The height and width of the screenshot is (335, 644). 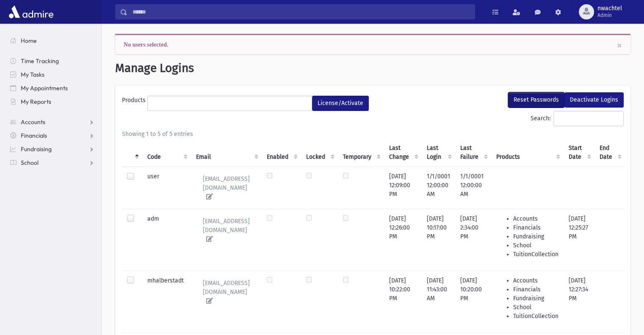 I want to click on span: Financials, so click(x=34, y=136).